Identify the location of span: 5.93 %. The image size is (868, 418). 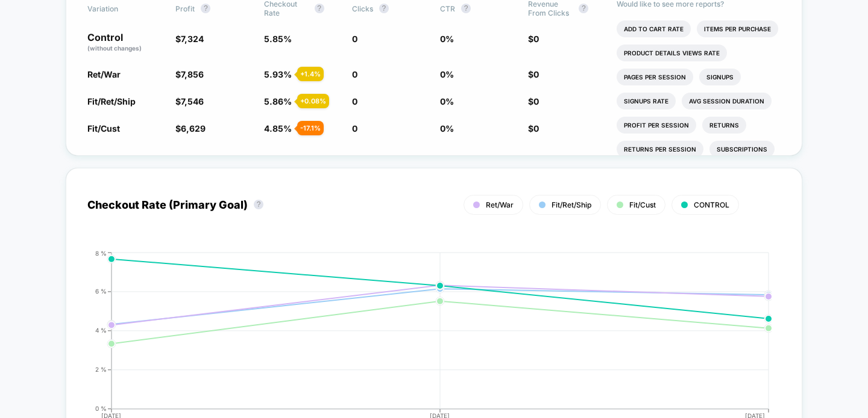
(278, 74).